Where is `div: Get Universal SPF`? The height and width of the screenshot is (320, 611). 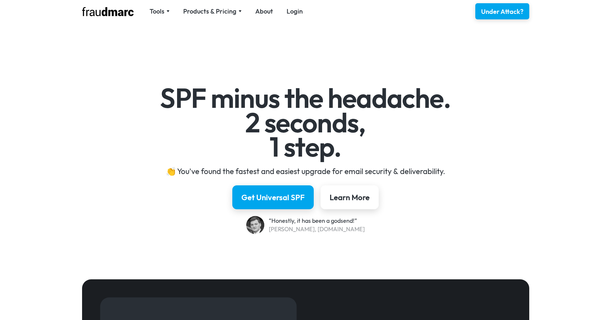
div: Get Universal SPF is located at coordinates (273, 197).